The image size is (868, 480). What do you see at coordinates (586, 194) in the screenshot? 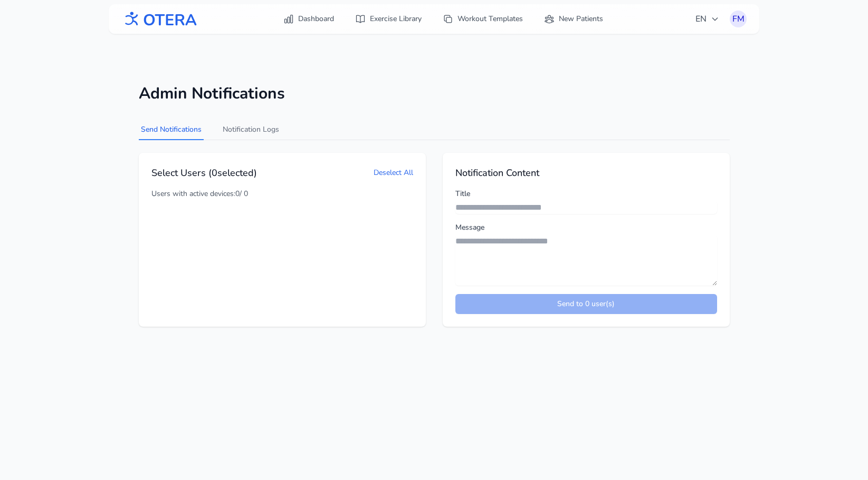
I see `label: Title` at bounding box center [586, 194].